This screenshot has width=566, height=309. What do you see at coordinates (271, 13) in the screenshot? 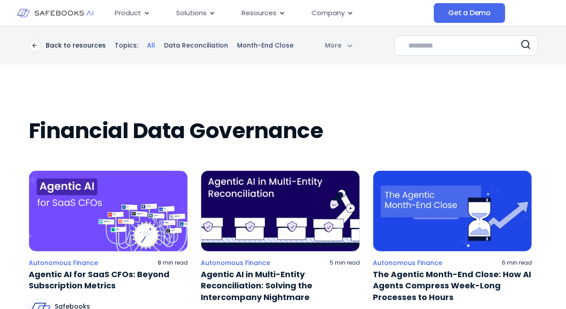
I see `nav: Menu` at bounding box center [271, 13].